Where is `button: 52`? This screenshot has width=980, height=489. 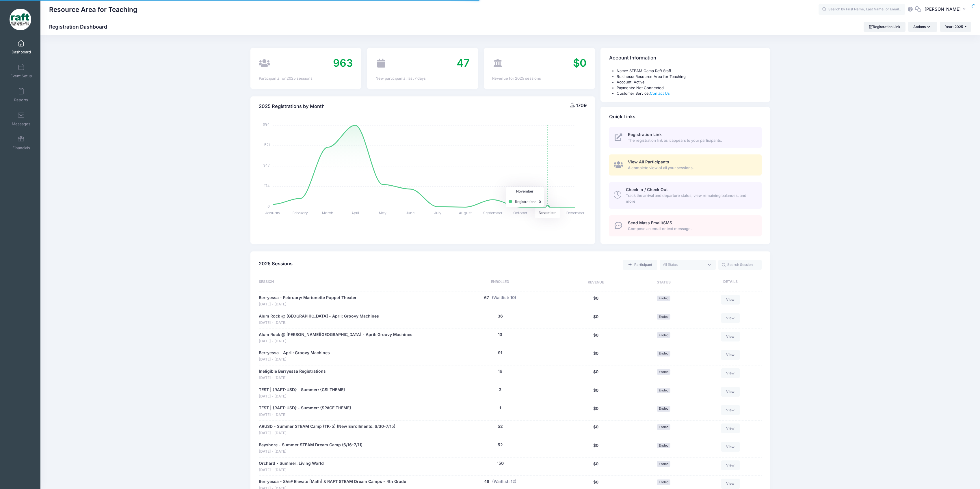 button: 52 is located at coordinates (500, 427).